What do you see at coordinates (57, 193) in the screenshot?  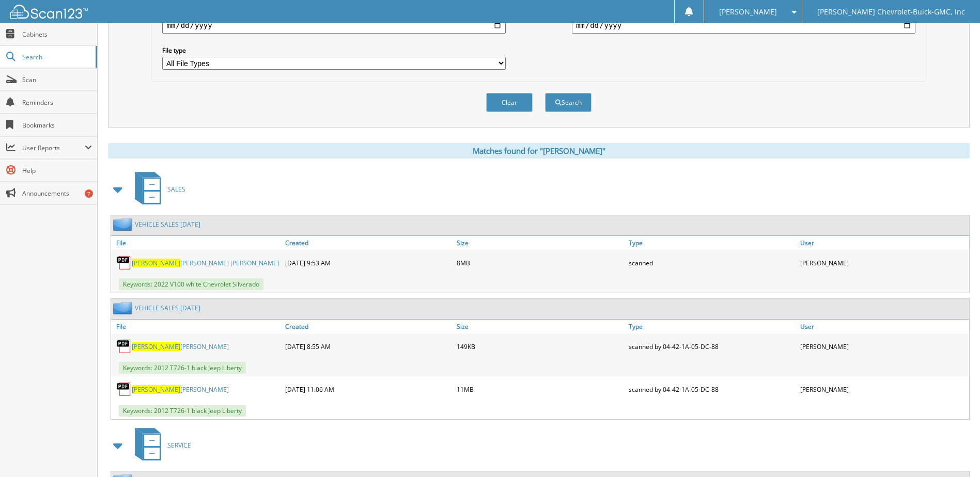 I see `span: Announcements` at bounding box center [57, 193].